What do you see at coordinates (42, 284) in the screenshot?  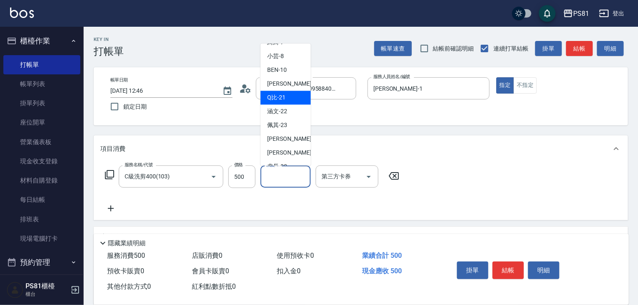 I see `button: 報表及分析` at bounding box center [42, 284].